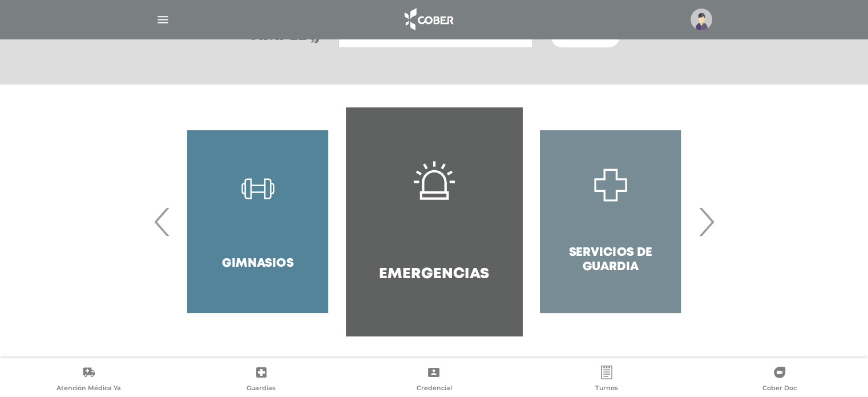 This screenshot has width=868, height=397. I want to click on a: Cober Doc, so click(779, 380).